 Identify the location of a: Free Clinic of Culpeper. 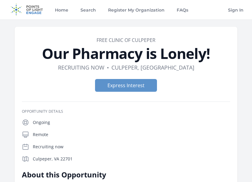
(126, 40).